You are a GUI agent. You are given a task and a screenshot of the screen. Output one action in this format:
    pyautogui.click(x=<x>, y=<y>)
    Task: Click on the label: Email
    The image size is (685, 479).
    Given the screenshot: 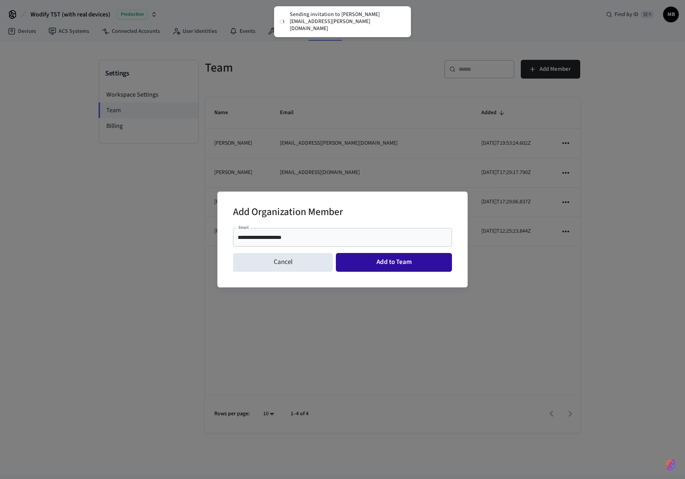 What is the action you would take?
    pyautogui.click(x=244, y=227)
    